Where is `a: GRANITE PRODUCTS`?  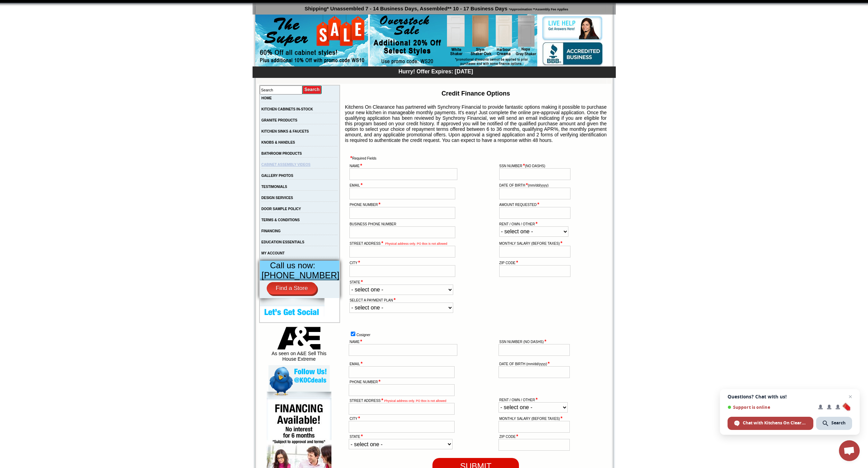
a: GRANITE PRODUCTS is located at coordinates (280, 121).